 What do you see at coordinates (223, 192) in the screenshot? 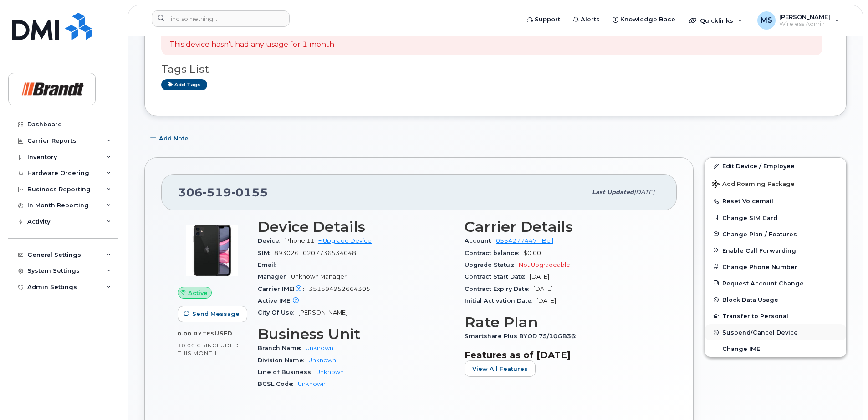
I see `span: 306` at bounding box center [223, 192].